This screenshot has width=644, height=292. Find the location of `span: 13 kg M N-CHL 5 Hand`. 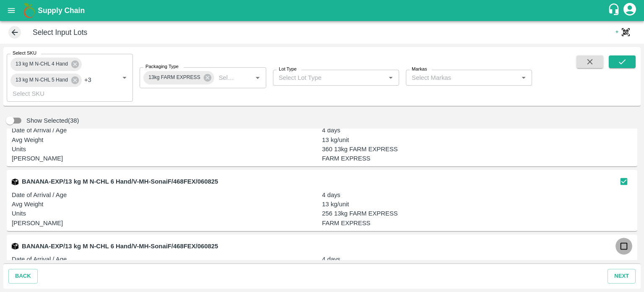

span: 13 kg M N-CHL 5 Hand is located at coordinates (42, 80).